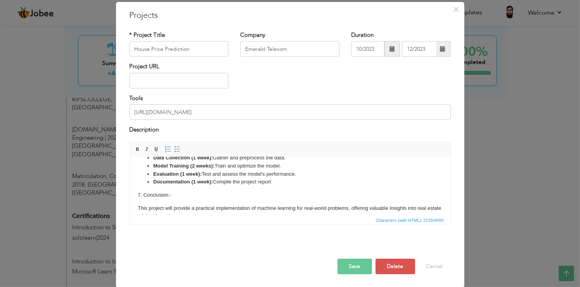 The image size is (580, 287). What do you see at coordinates (54, 9) in the screenshot?
I see `strong: Model Training (2 weeks):` at bounding box center [54, 9].